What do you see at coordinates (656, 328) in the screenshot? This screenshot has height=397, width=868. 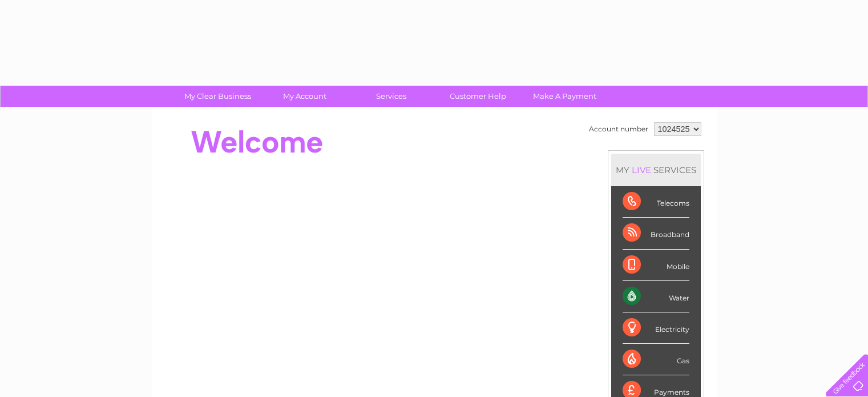 I see `div: Electricity` at bounding box center [656, 328].